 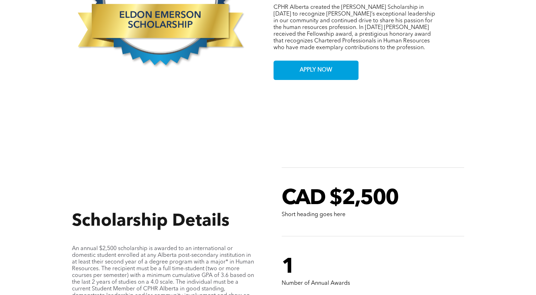 I want to click on span: Short heading goes here, so click(x=313, y=215).